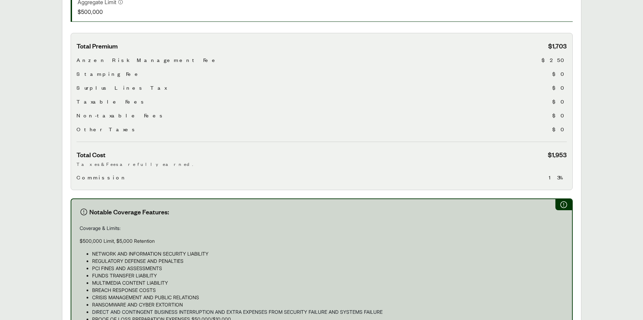  I want to click on span: Total Cost, so click(91, 154).